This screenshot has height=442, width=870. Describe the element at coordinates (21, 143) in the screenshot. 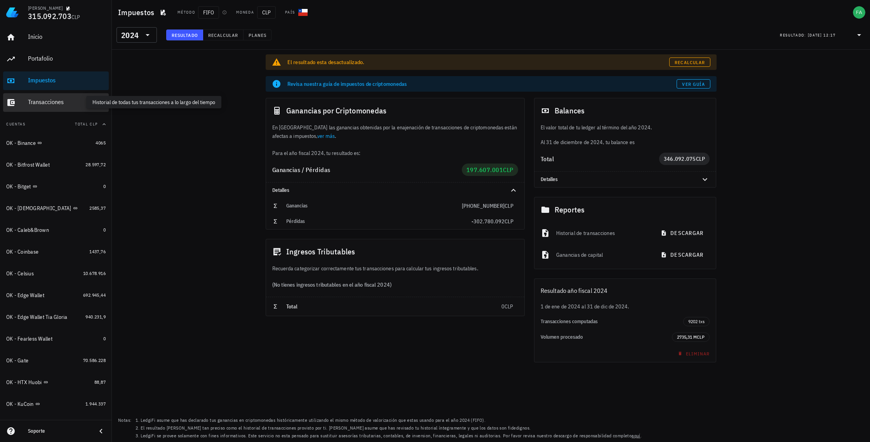

I see `div: OK - Binance` at that location.